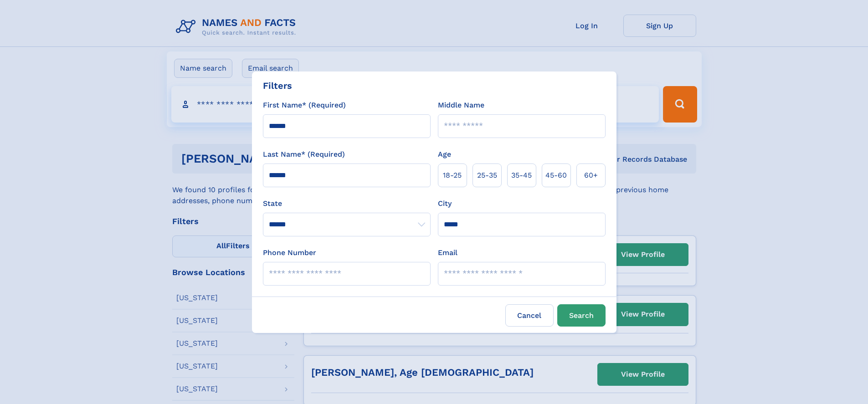 This screenshot has height=404, width=868. Describe the element at coordinates (447, 253) in the screenshot. I see `label: Email` at that location.